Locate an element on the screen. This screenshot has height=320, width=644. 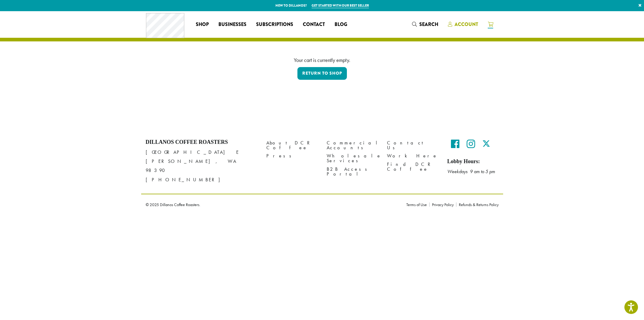
span: Businesses is located at coordinates (232, 25).